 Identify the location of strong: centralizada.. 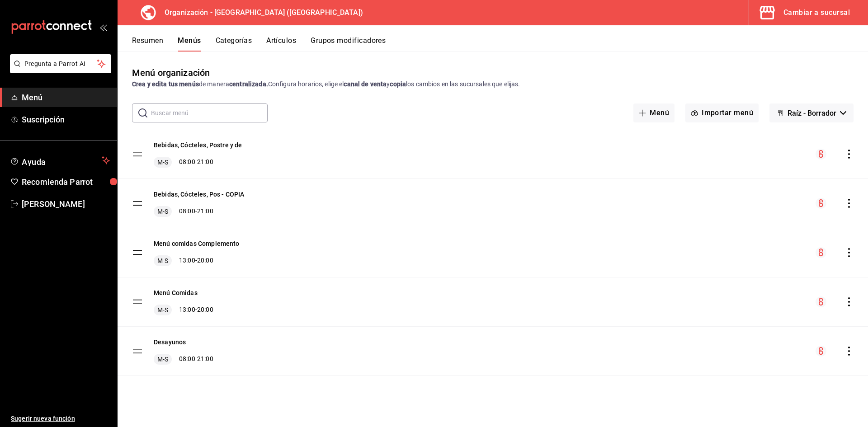
(248, 84).